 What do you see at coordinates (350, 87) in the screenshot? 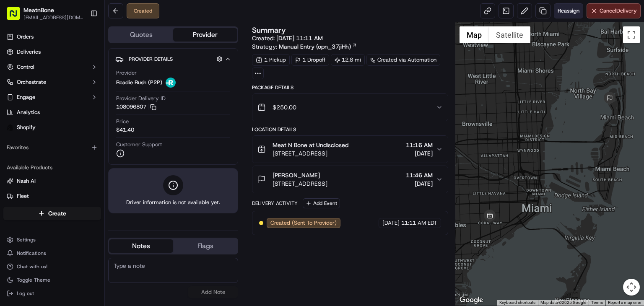
I see `div: Package Details` at bounding box center [350, 87].